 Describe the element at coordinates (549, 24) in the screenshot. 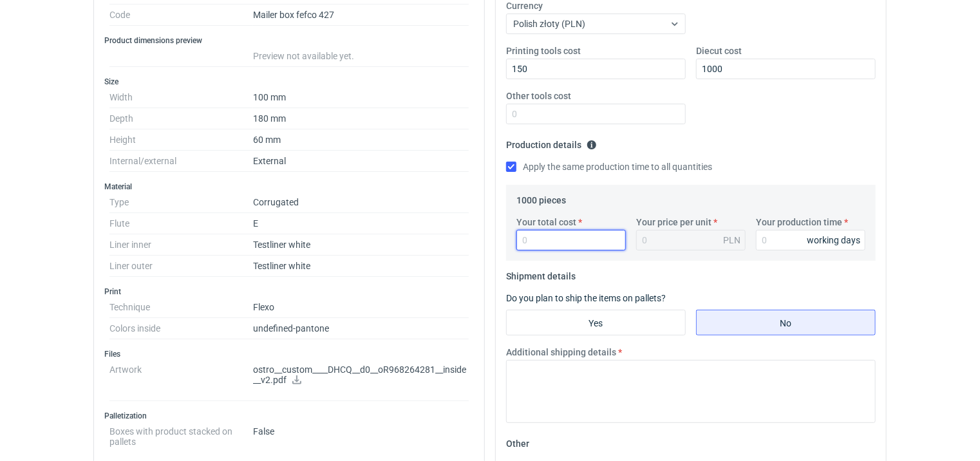

I see `span: Polish złoty (PLN)` at that location.